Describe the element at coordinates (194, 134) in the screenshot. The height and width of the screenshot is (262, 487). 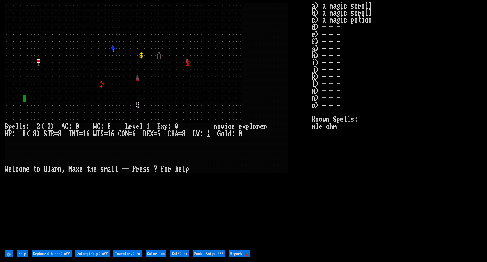
I see `div: L` at that location.